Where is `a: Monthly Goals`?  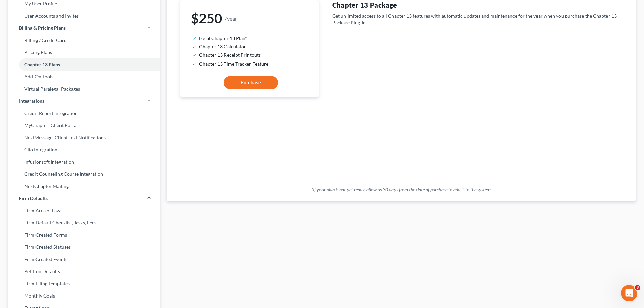 a: Monthly Goals is located at coordinates (84, 296).